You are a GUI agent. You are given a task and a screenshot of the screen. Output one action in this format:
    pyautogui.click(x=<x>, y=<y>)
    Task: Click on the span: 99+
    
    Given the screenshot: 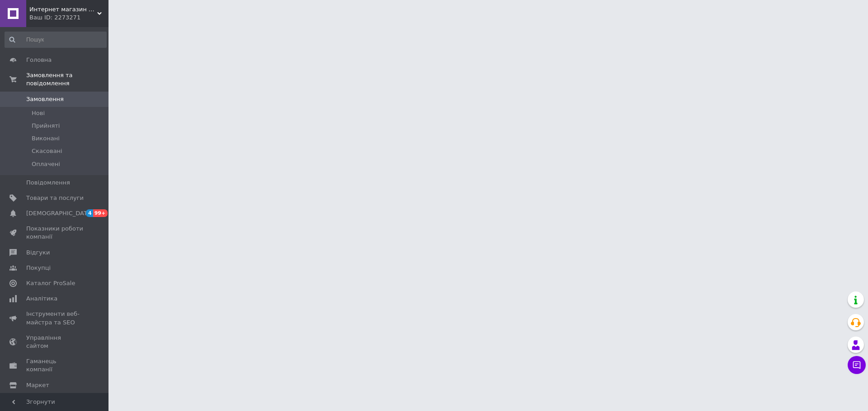 What is the action you would take?
    pyautogui.click(x=100, y=213)
    